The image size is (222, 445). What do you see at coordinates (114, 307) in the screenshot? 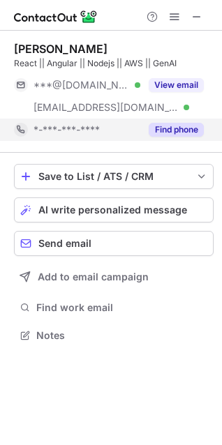
I see `button: Find work email` at bounding box center [114, 307].